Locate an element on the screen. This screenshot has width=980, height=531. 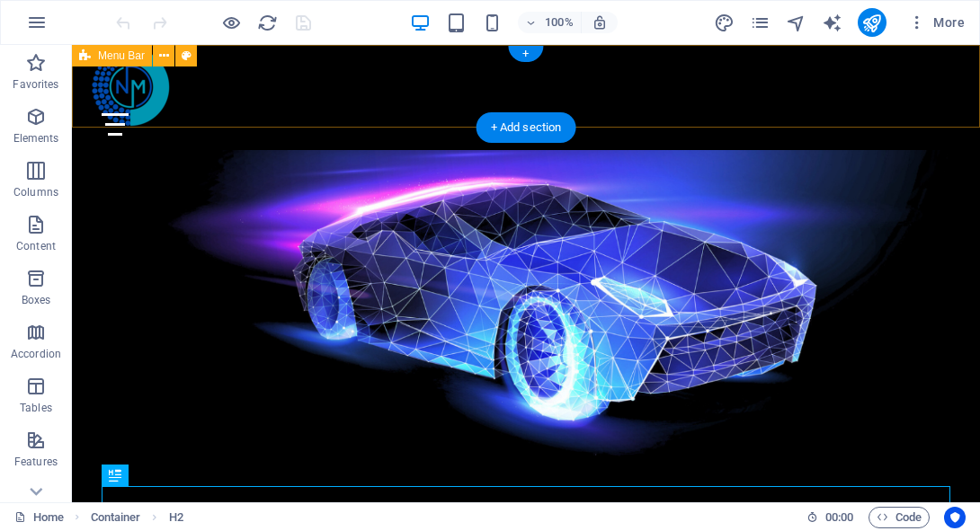
div: + Add section is located at coordinates (527, 127).